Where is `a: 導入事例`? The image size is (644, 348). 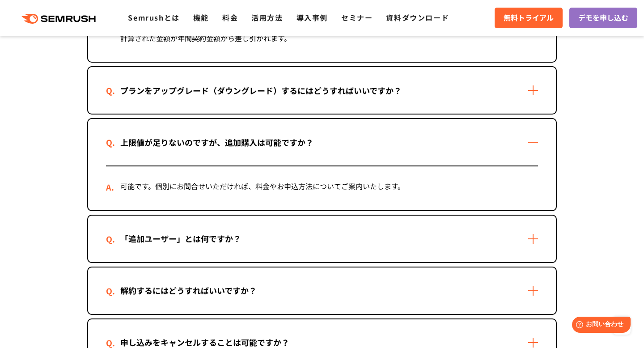
a: 導入事例 is located at coordinates (312, 17).